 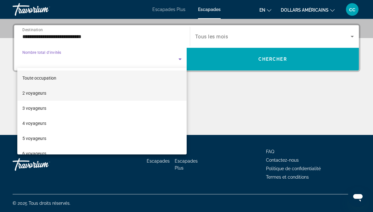 What do you see at coordinates (34, 108) in the screenshot?
I see `font: 3 voyageurs` at bounding box center [34, 108].